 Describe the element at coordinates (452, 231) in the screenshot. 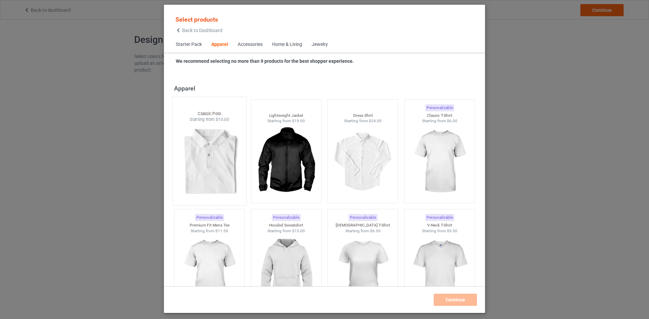

I see `span: $9.50` at that location.